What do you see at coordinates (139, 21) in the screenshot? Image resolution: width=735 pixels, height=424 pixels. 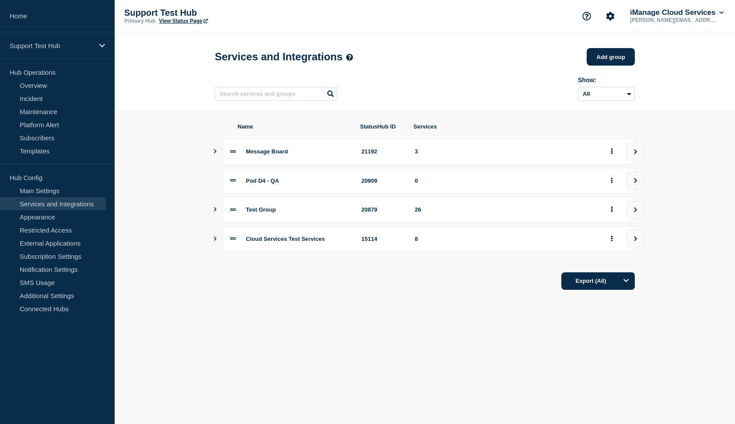 I see `p: Primary Hub` at bounding box center [139, 21].